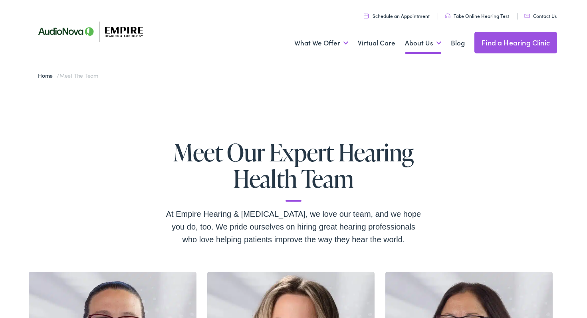  I want to click on a: What We Offer, so click(321, 43).